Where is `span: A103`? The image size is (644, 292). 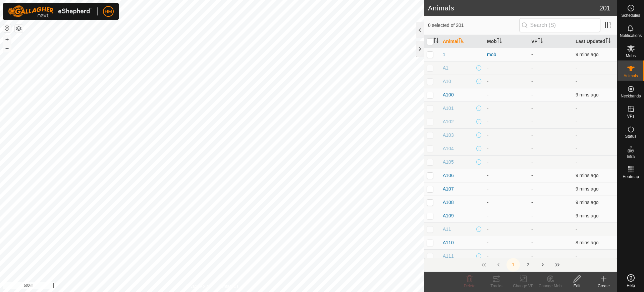
span: A103 is located at coordinates (448, 135).